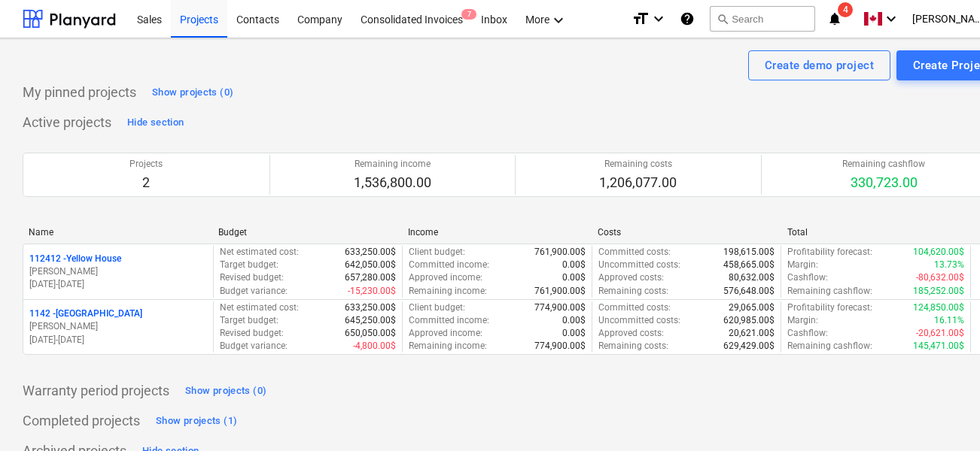  I want to click on p: 576,648.00$, so click(749, 292).